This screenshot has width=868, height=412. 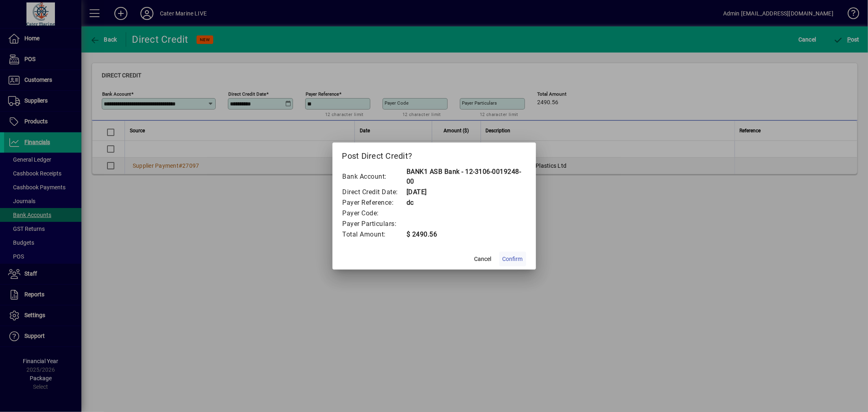 I want to click on td: BANK1 ASB Bank - 12-3106-0019248-00, so click(x=466, y=177).